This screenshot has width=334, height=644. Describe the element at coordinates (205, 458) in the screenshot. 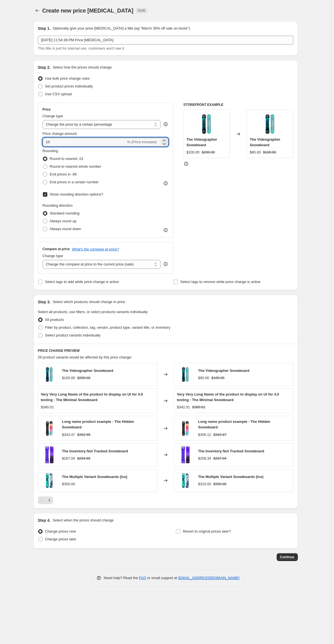

I see `div: $258.34` at that location.